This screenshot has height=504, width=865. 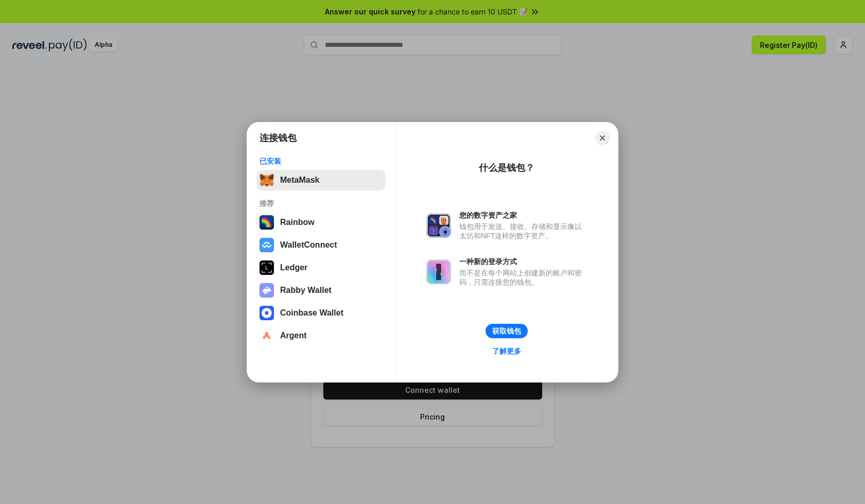 What do you see at coordinates (321, 222) in the screenshot?
I see `button: Rainbow` at bounding box center [321, 222].